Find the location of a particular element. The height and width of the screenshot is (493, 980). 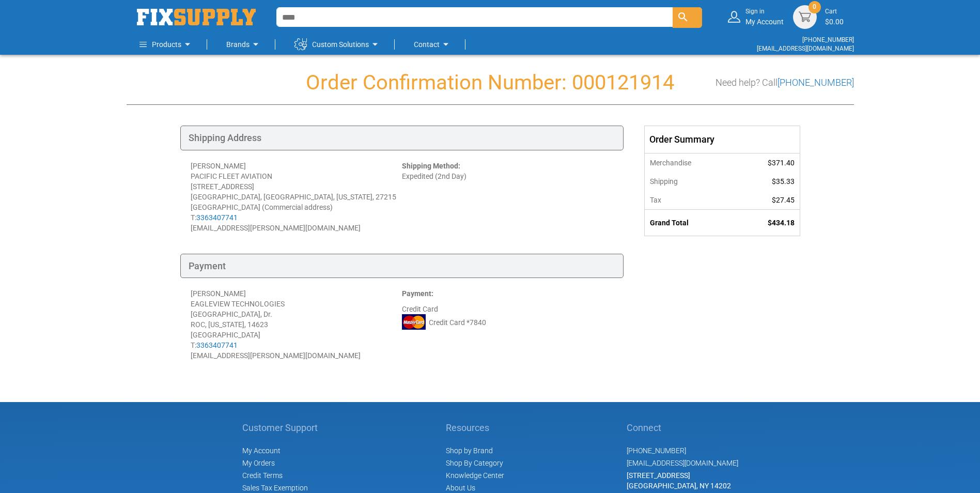

a: Brands is located at coordinates (244, 44).